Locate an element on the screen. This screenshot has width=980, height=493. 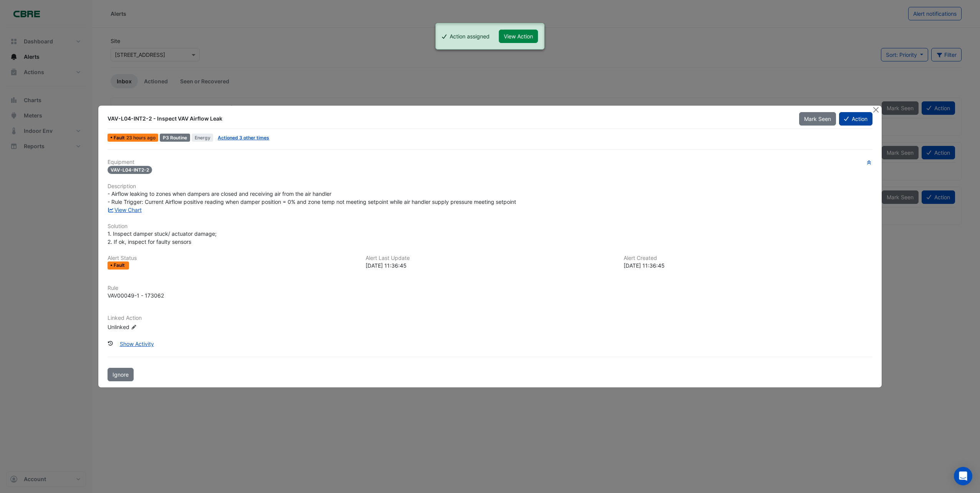
span: 1. Inspect damper stuck/ actuator damage; 2. If ok, inspect for faulty sensors is located at coordinates (162, 238).